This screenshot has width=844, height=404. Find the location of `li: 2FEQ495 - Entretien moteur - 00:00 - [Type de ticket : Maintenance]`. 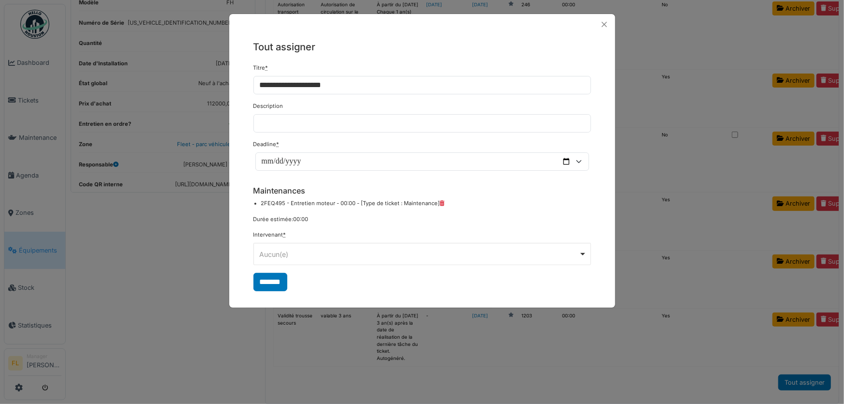

li: 2FEQ495 - Entretien moteur - 00:00 - [Type de ticket : Maintenance] is located at coordinates (426, 203).